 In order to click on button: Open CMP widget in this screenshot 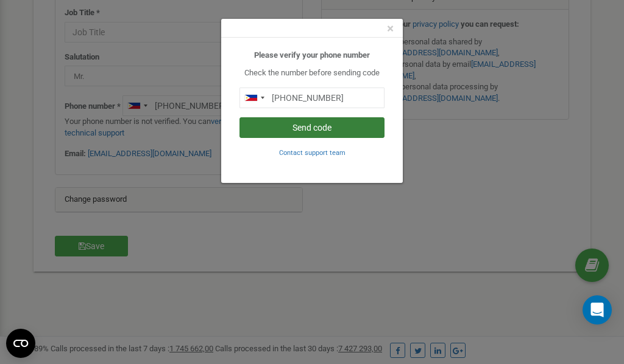, I will do `click(21, 344)`.